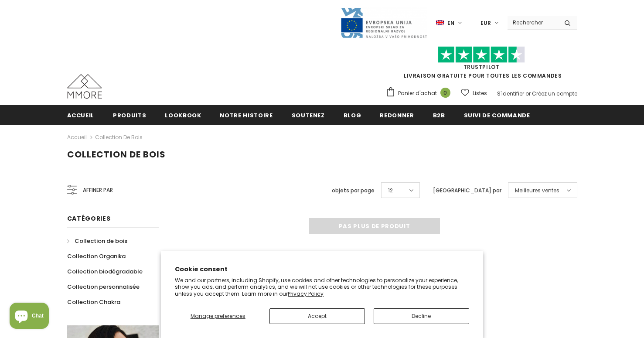 Image resolution: width=644 pixels, height=338 pixels. What do you see at coordinates (104, 286) in the screenshot?
I see `span: Collection personnalisée` at bounding box center [104, 286].